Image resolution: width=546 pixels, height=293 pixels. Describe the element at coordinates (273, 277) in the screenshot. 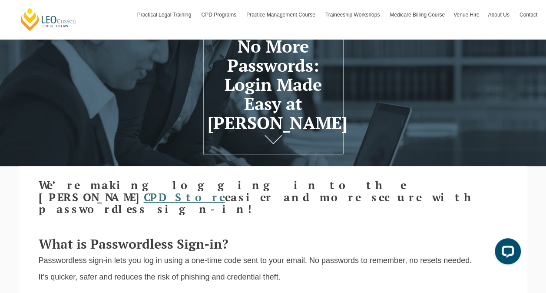

I see `p: It’s quicker, safer and reduces the risk of phishing and credential theft.` at that location.